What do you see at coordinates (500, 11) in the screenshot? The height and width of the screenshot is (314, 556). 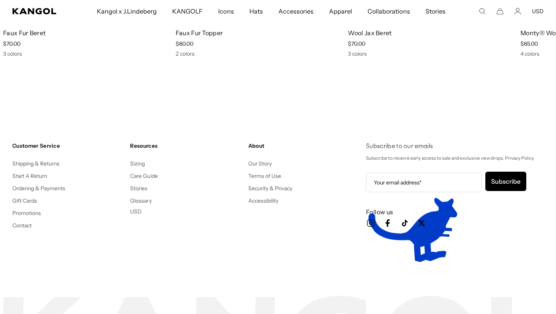 I see `button: Cart` at bounding box center [500, 11].